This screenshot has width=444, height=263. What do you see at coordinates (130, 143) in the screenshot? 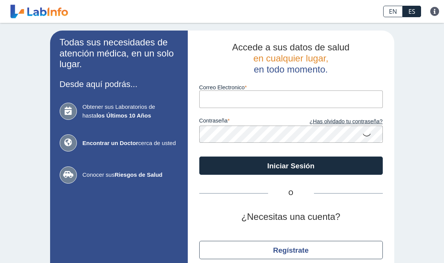
I see `span: cerca de usted` at bounding box center [130, 143].